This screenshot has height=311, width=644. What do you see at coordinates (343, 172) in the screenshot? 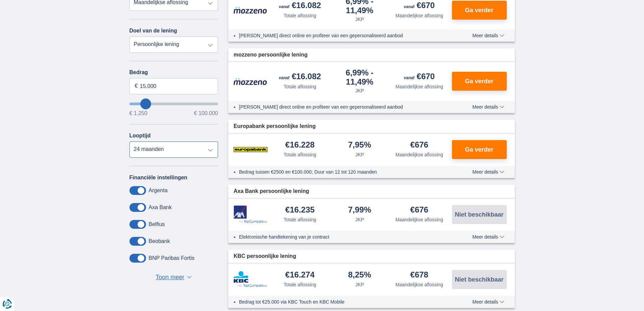
I see `li: Bedrag tussen €2500 en €100.000; Duur van 12 tot 120 maanden` at bounding box center [343, 172].